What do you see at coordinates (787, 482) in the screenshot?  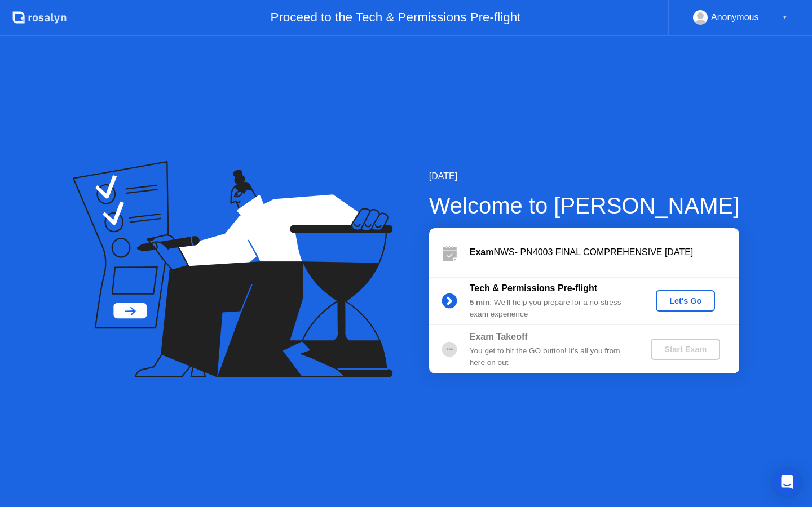 I see `div: Open Intercom Messenger` at bounding box center [787, 482].